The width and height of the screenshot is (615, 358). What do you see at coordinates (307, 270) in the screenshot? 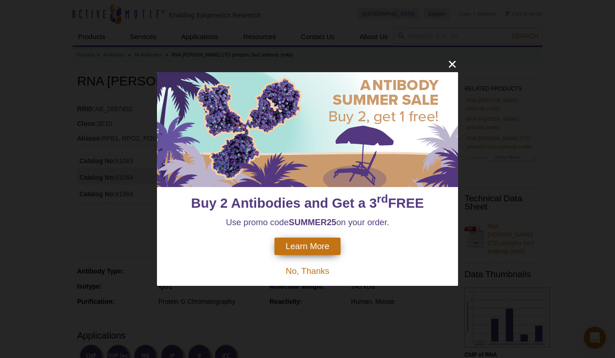
I see `span: No, Thanks` at bounding box center [307, 270].